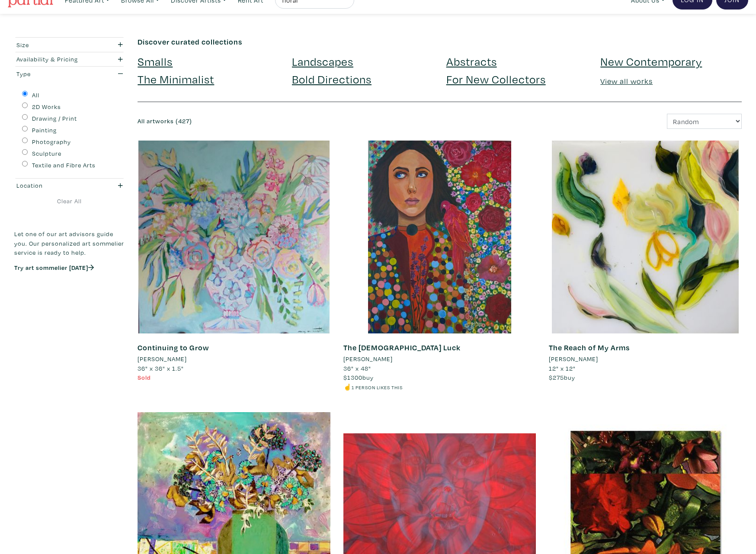  I want to click on h6: Discover curated collections, so click(439, 42).